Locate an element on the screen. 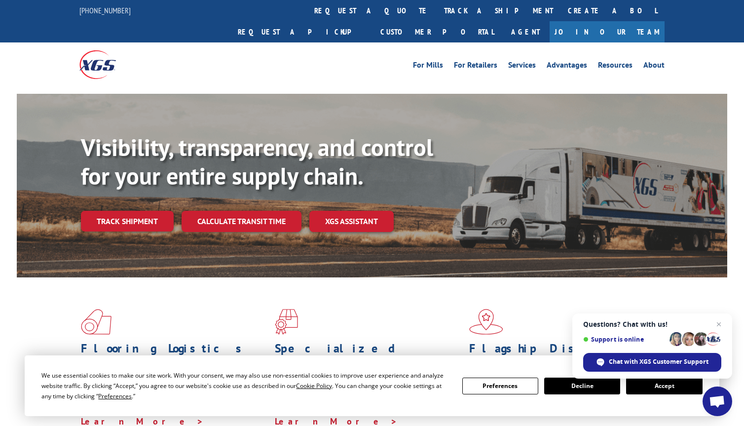 This screenshot has width=744, height=426. span: Questions? Chat with us! is located at coordinates (652, 324).